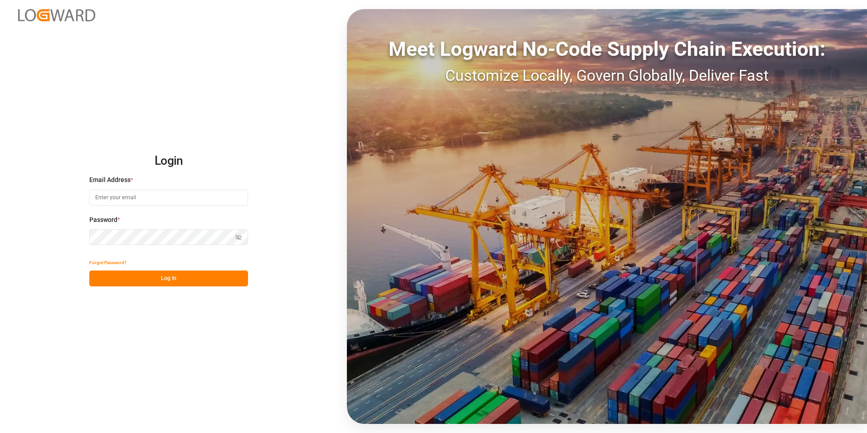  What do you see at coordinates (103, 220) in the screenshot?
I see `span: Password` at bounding box center [103, 220].